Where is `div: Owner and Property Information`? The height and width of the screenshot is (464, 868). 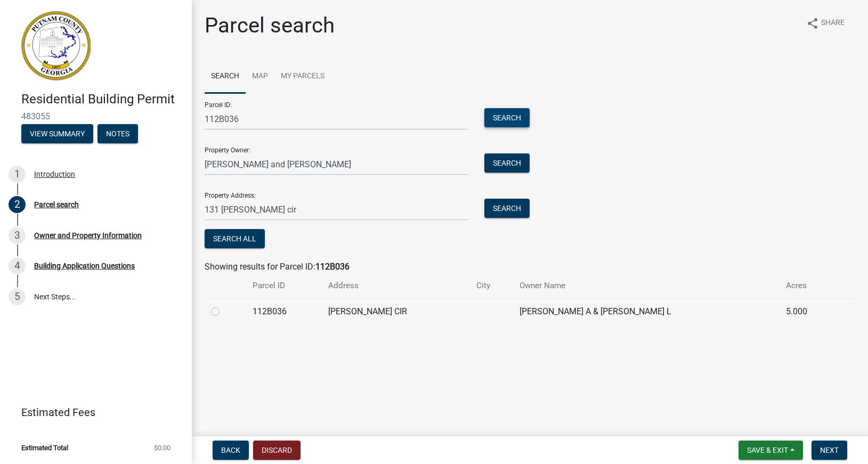
div: Owner and Property Information is located at coordinates (88, 235).